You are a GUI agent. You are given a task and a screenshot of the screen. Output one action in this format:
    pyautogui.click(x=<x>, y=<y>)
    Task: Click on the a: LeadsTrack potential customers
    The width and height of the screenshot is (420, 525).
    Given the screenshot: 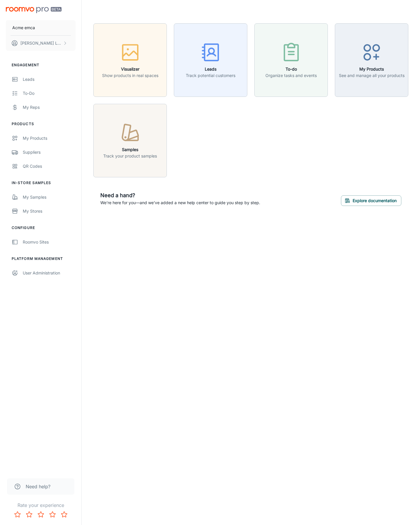 What is the action you would take?
    pyautogui.click(x=211, y=59)
    